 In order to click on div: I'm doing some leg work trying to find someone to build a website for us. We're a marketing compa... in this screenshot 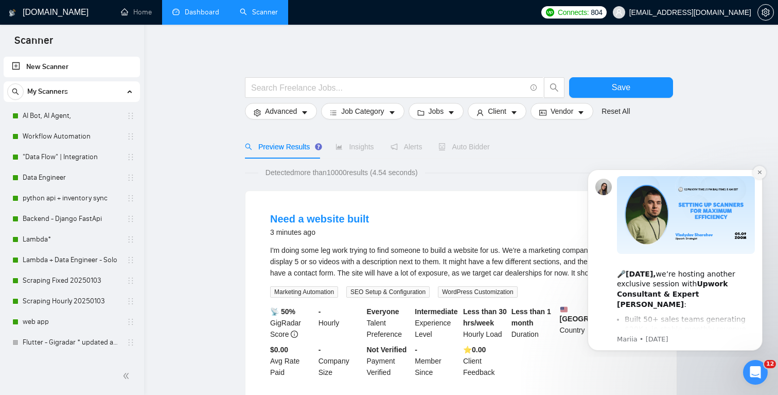, I will do `click(461, 261)`.